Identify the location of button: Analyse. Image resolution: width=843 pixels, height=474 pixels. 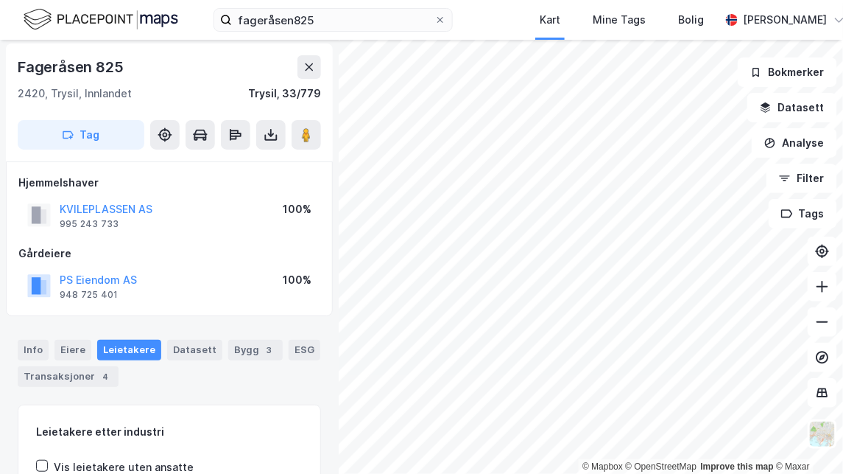
(795, 143).